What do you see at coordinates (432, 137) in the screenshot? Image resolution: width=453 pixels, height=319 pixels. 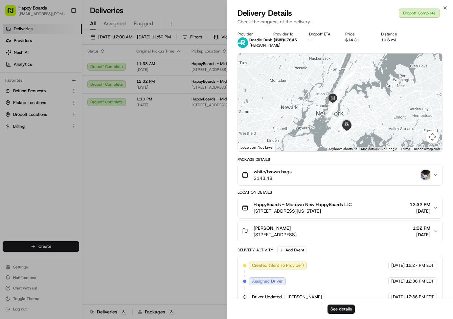 I see `button: Map camera controls` at bounding box center [432, 137].